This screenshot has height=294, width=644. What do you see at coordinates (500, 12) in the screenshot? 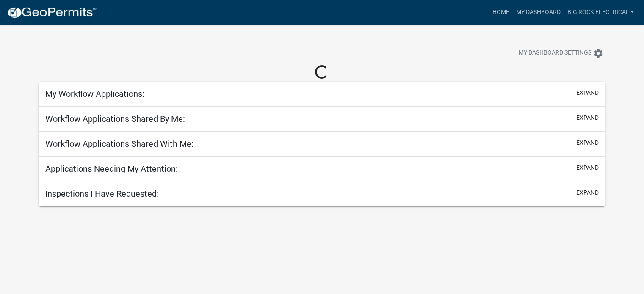
I see `a: Home` at bounding box center [500, 12].